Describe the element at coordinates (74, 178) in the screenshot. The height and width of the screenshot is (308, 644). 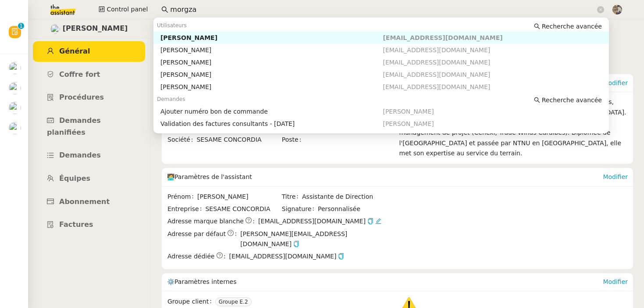
I see `span: Équipes` at that location.